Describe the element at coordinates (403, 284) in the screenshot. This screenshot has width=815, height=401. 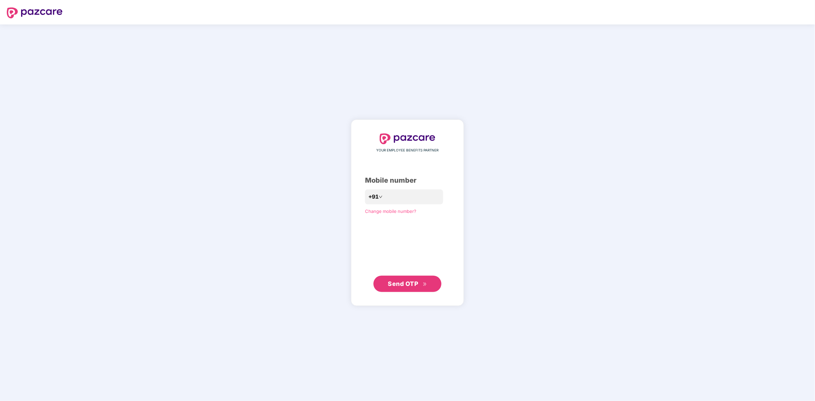
I see `span: Send OTP` at that location.